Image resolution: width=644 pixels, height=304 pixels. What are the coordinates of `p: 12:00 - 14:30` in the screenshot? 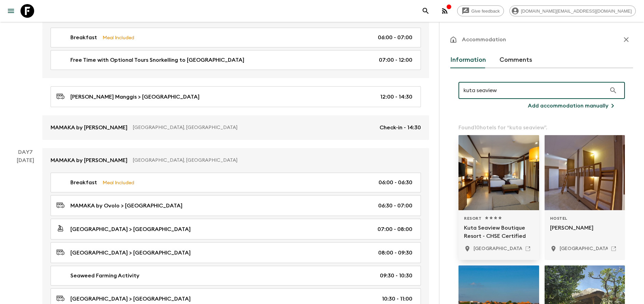 It's located at (396, 97).